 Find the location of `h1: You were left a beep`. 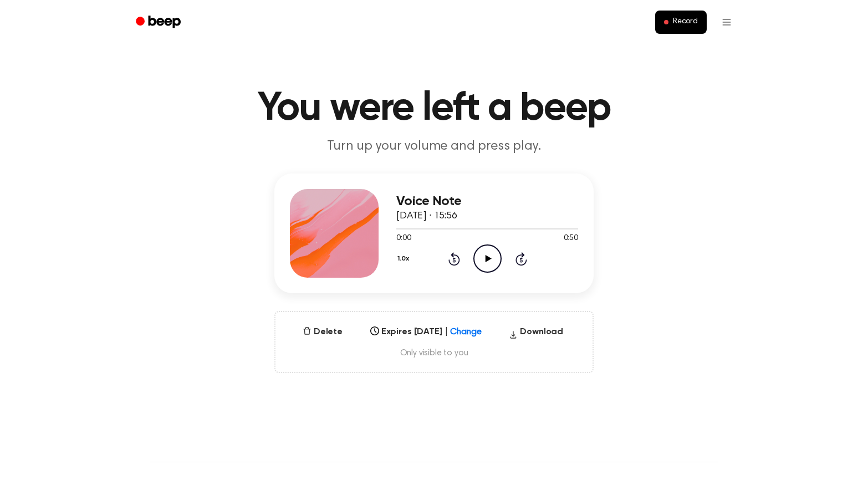

h1: You were left a beep is located at coordinates (434, 109).